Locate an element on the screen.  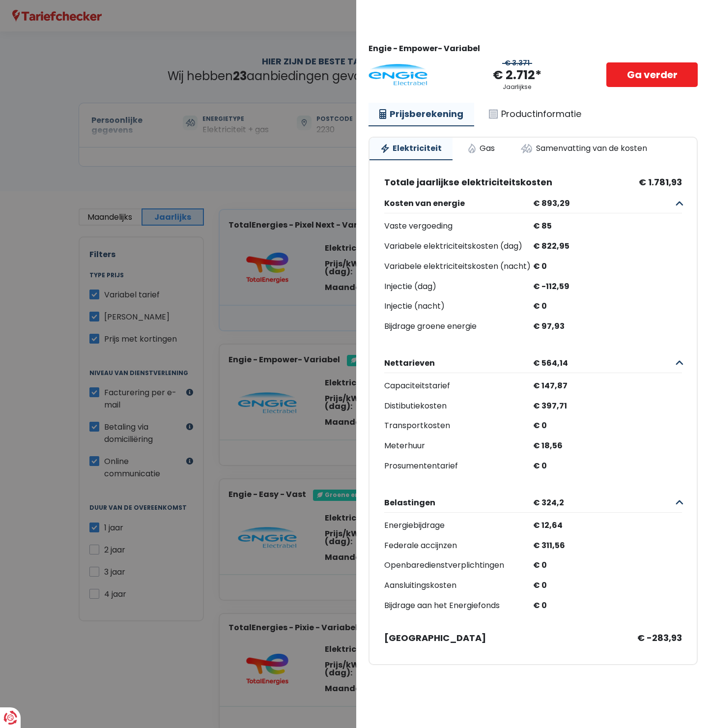
div: € 12,64 is located at coordinates (607, 526).